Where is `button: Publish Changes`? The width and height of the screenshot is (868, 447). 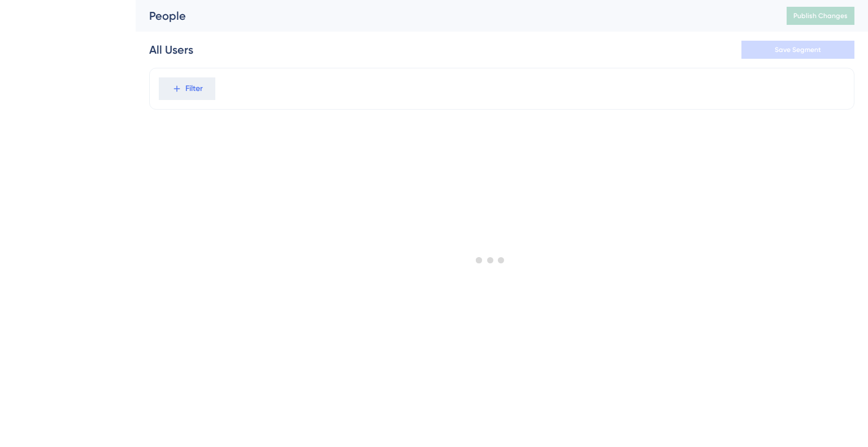 button: Publish Changes is located at coordinates (820, 16).